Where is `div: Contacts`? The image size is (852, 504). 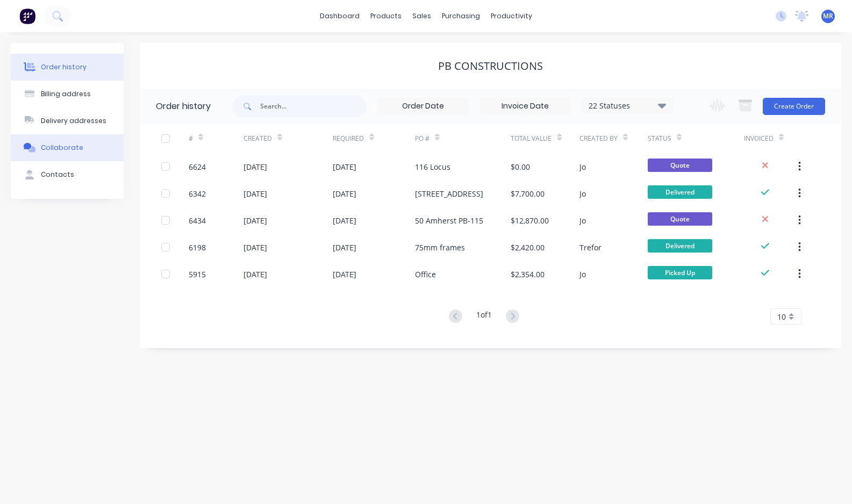 div: Contacts is located at coordinates (58, 175).